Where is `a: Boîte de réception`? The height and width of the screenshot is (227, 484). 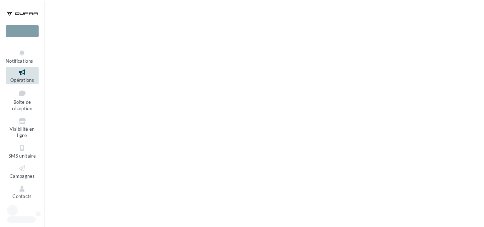
a: Boîte de réception is located at coordinates (22, 100).